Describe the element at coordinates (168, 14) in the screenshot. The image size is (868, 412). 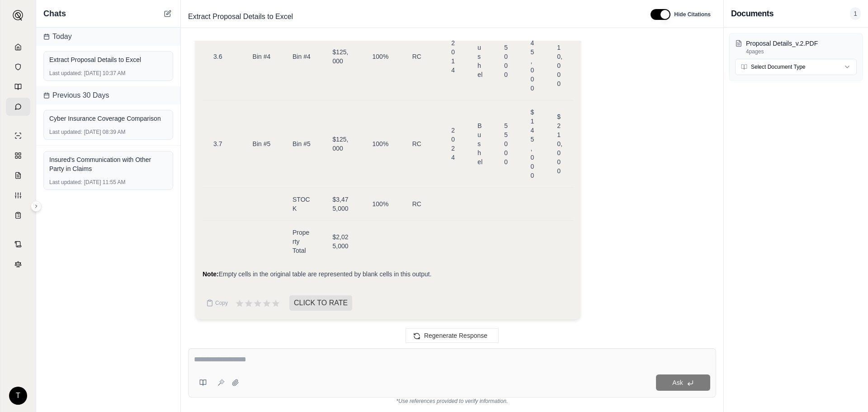
I see `button: New Chat` at that location.